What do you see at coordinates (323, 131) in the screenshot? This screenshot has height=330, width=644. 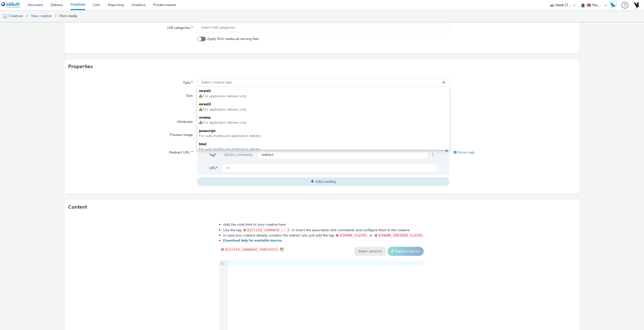 I see `span: javascript` at bounding box center [323, 131].